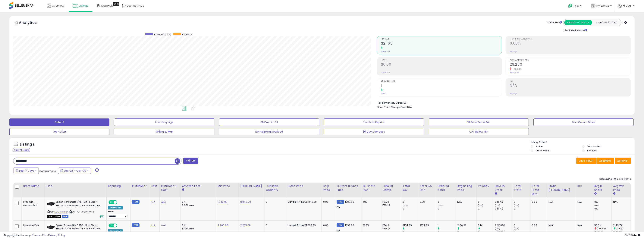  Describe the element at coordinates (627, 6) in the screenshot. I see `span: Hi CGB` at that location.